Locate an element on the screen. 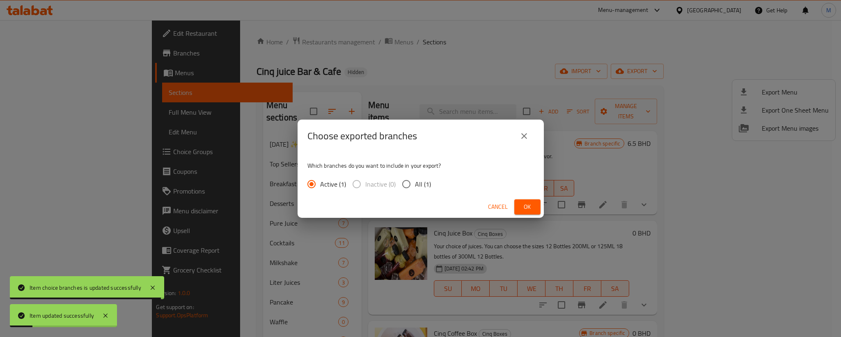 The height and width of the screenshot is (337, 841). button: close is located at coordinates (524, 136).